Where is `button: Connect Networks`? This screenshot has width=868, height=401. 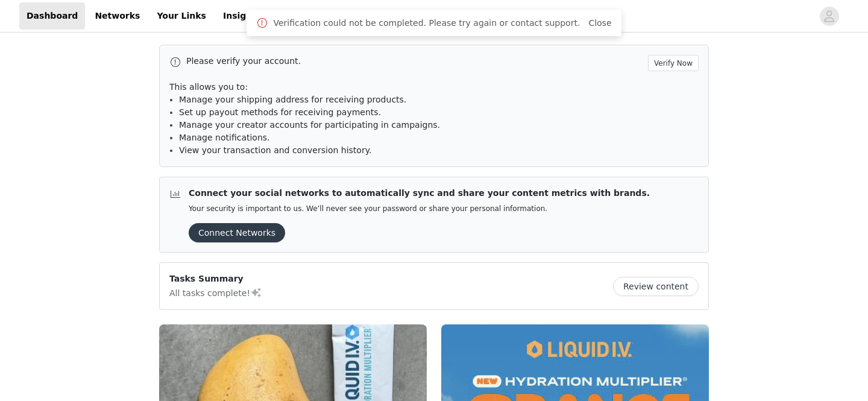
button: Connect Networks is located at coordinates (237, 233).